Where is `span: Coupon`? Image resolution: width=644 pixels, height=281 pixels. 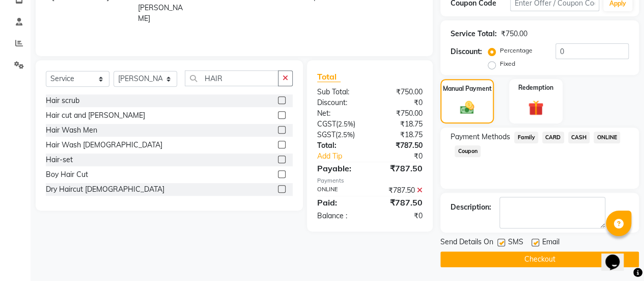
span: Coupon is located at coordinates (468, 151).